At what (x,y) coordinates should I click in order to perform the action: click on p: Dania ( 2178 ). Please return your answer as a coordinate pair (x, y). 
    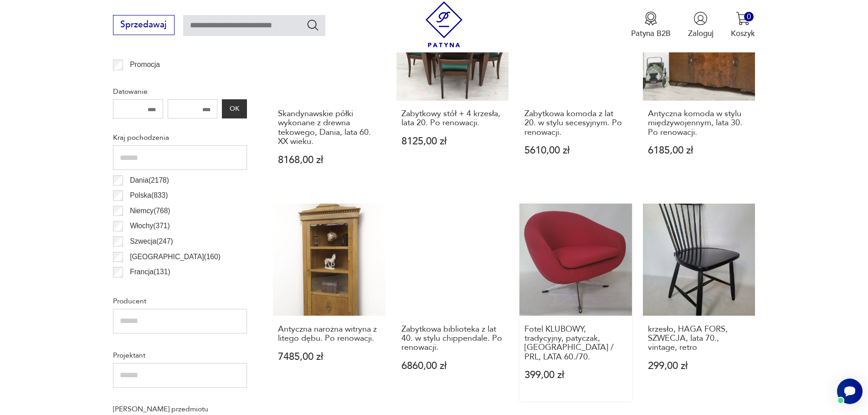
    Looking at the image, I should click on (149, 180).